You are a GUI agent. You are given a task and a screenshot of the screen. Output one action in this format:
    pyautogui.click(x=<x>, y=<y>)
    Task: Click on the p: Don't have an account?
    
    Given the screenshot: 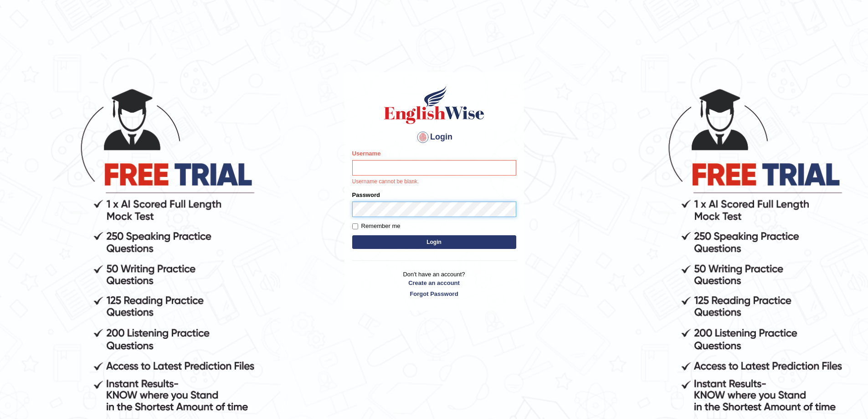 What is the action you would take?
    pyautogui.click(x=434, y=284)
    